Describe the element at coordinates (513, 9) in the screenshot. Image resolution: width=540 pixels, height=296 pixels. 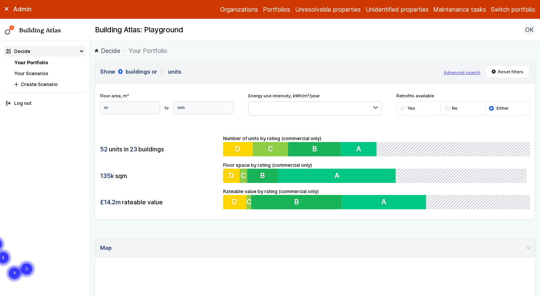
I see `button: Switch portfolio` at that location.